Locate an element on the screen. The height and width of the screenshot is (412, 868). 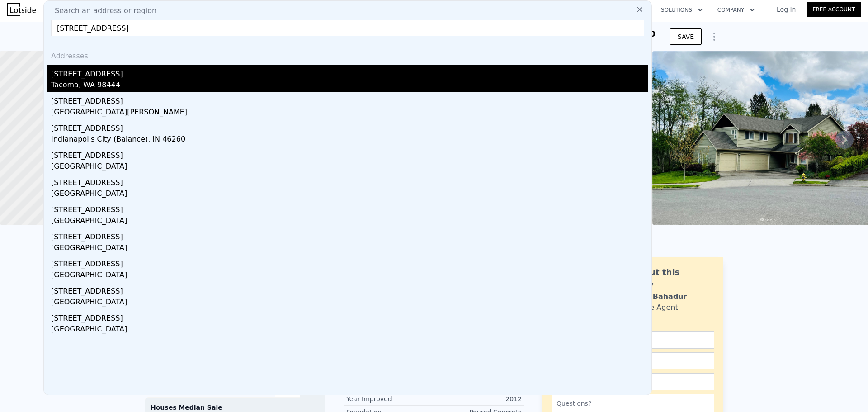
button: SAVE is located at coordinates (686, 36).